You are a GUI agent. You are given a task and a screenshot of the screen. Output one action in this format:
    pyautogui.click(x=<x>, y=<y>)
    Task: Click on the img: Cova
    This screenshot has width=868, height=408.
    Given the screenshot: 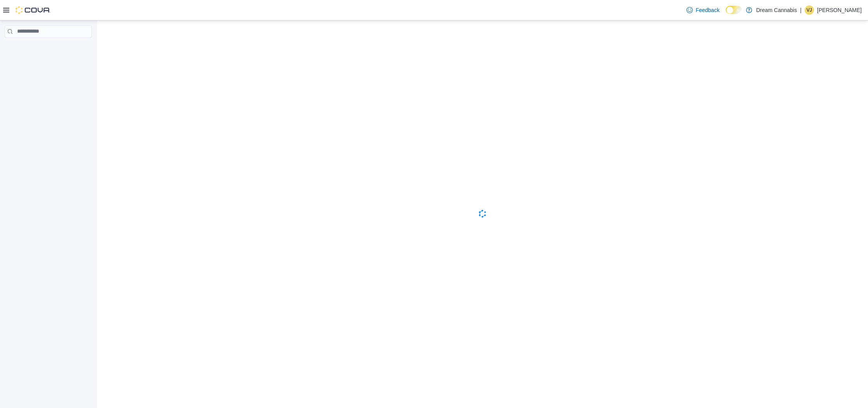 What is the action you would take?
    pyautogui.click(x=33, y=10)
    